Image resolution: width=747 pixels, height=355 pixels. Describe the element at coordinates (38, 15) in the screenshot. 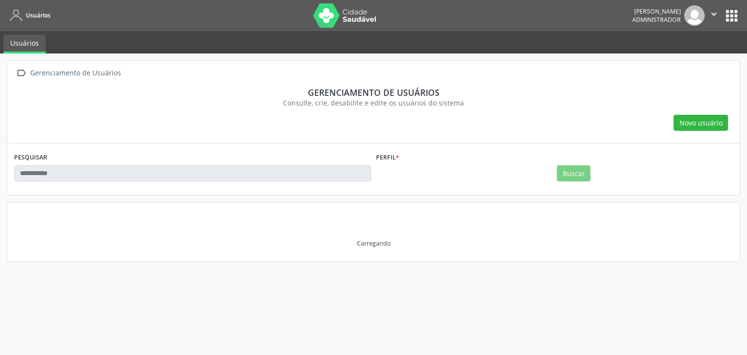

I see `span: Usuários` at that location.